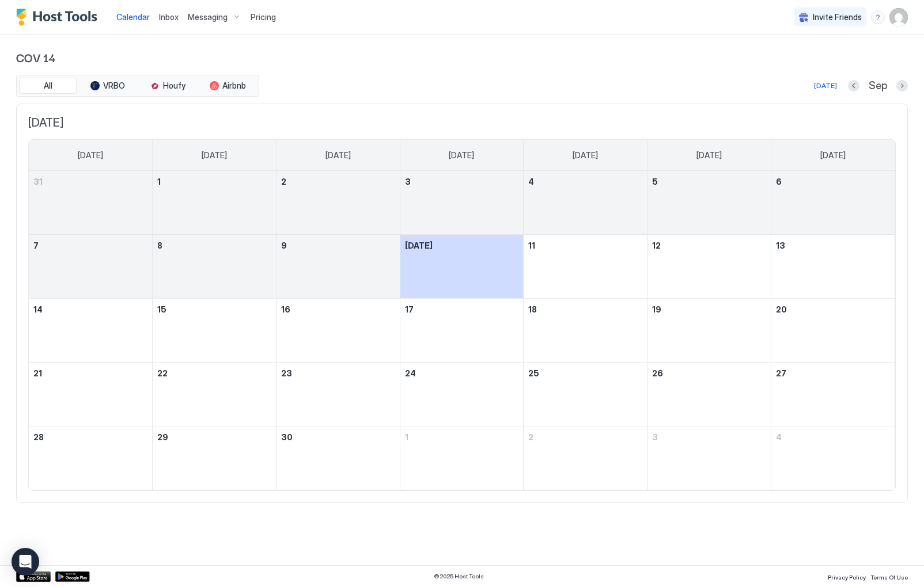  I want to click on td: September 27, 2025, so click(832, 394).